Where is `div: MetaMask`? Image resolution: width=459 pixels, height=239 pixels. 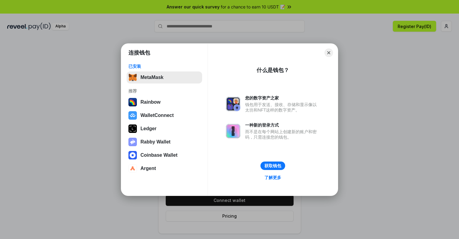 div: MetaMask is located at coordinates (152, 77).